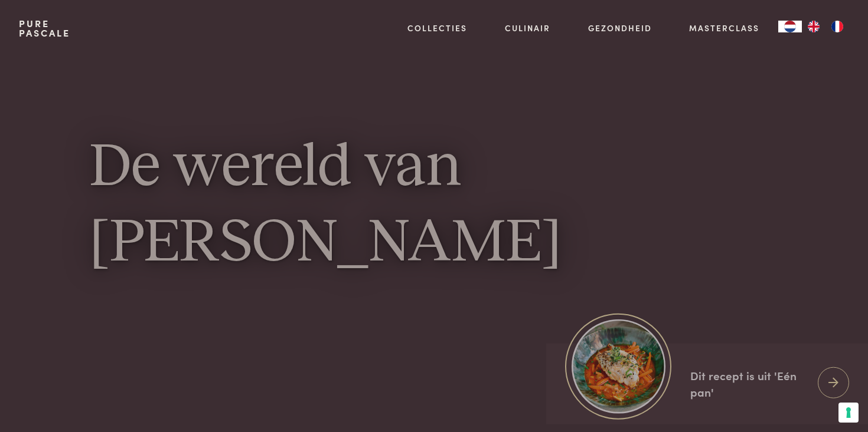 This screenshot has width=868, height=432. Describe the element at coordinates (707, 383) in the screenshot. I see `a: https://admin.purepascale.com/wp-content/uploads/2025/08/home_recept_link.jpg Dit recept is uit '...` at that location.